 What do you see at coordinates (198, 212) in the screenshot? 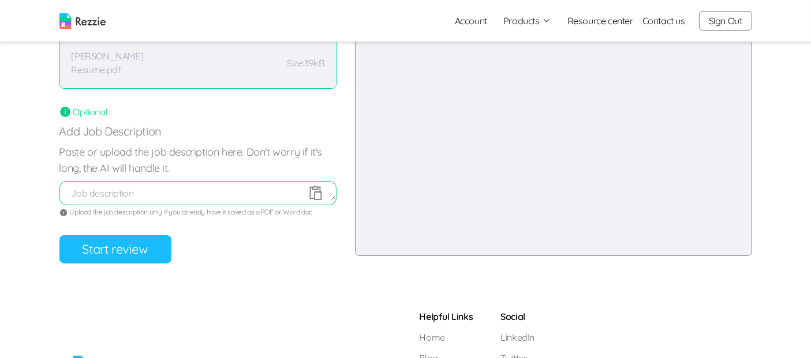
I see `div: Upload the job description only if you already have it saved as a PDF or Word doc` at bounding box center [198, 212].